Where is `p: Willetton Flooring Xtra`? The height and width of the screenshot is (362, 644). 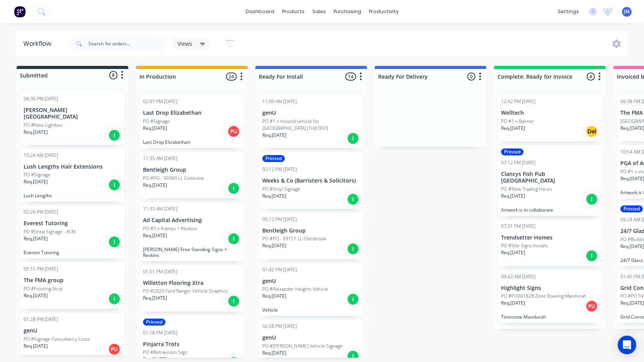
p: Willetton Flooring Xtra is located at coordinates (192, 283).